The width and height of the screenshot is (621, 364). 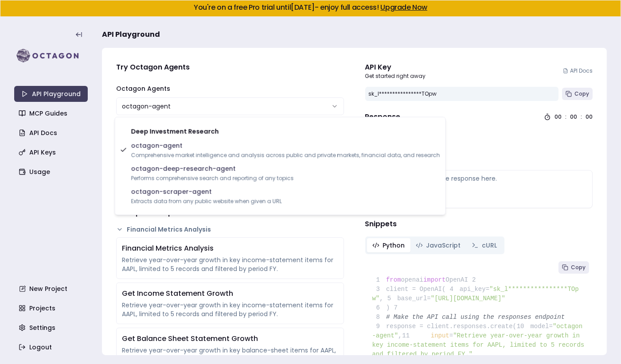 What do you see at coordinates (207, 192) in the screenshot?
I see `span: octagon-scraper-agent` at bounding box center [207, 192].